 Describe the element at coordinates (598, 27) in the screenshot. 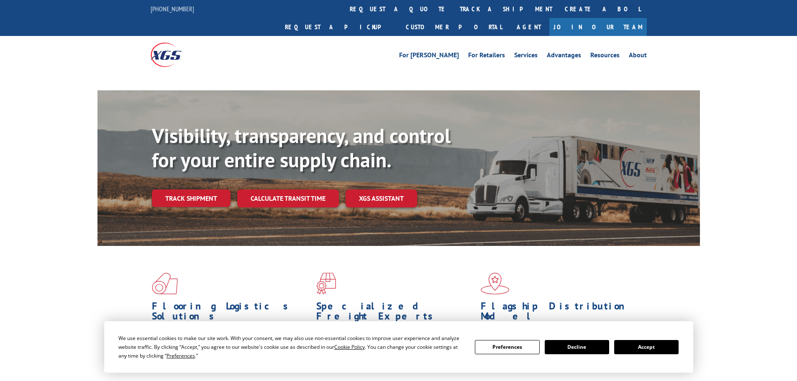

I see `a: Join Our Team` at that location.